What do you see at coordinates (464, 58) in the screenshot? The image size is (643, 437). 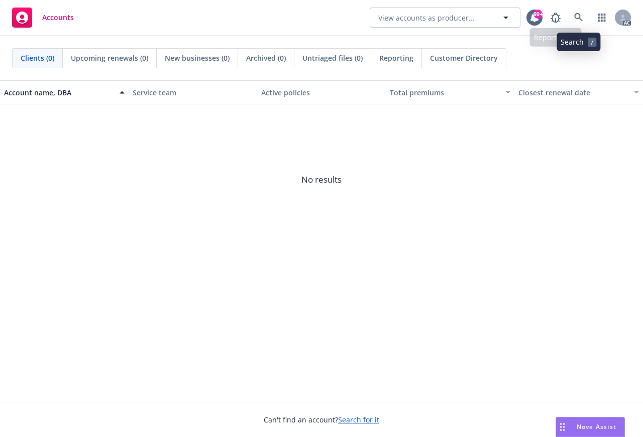 I see `span: Customer Directory` at bounding box center [464, 58].